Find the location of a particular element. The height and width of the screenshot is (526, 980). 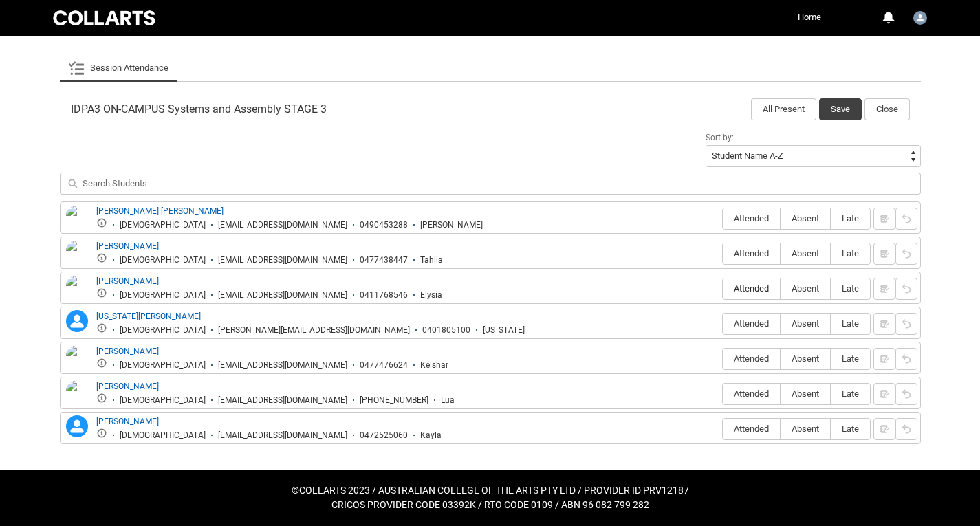

img: Dek Hadson is located at coordinates (77, 255).